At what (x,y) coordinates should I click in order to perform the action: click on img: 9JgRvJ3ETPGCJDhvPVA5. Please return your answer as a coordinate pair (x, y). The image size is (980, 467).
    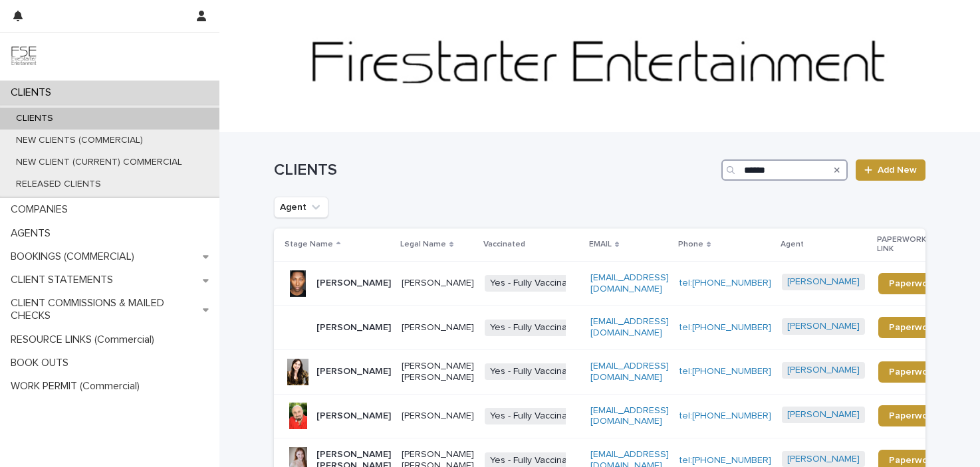
    Looking at the image, I should click on (24, 56).